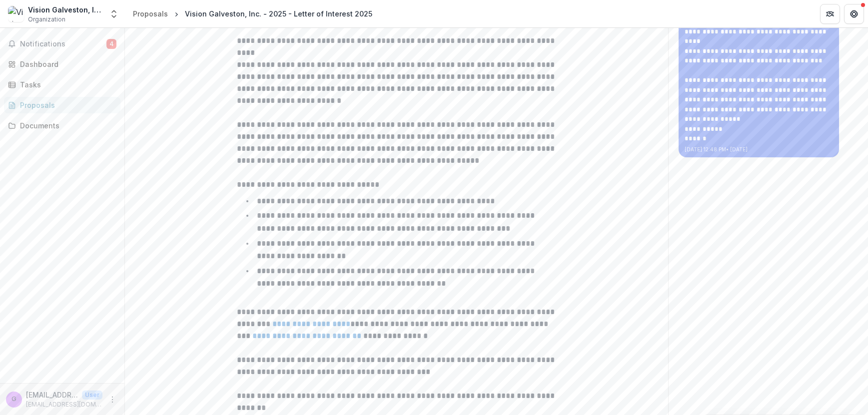 This screenshot has width=868, height=415. Describe the element at coordinates (46, 19) in the screenshot. I see `span: Organization` at that location.